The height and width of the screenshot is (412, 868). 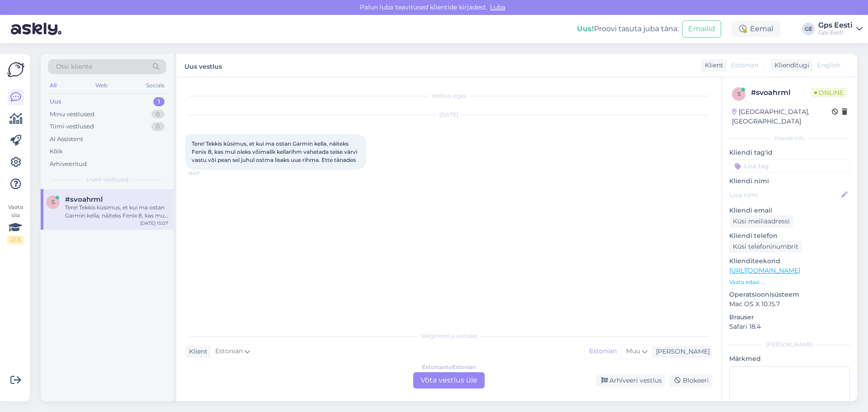 What do you see at coordinates (690, 380) in the screenshot?
I see `div: Blokeeri` at bounding box center [690, 380].